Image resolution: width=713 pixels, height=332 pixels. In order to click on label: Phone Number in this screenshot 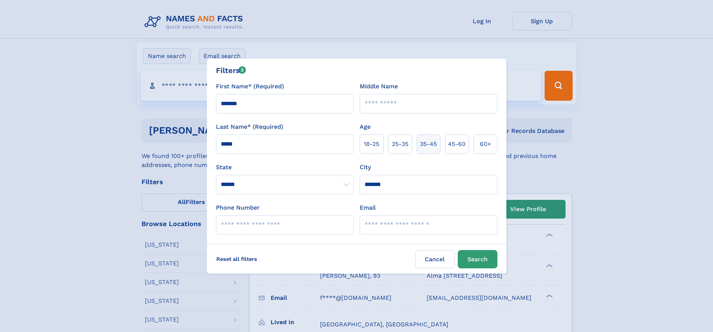, I will do `click(238, 208)`.